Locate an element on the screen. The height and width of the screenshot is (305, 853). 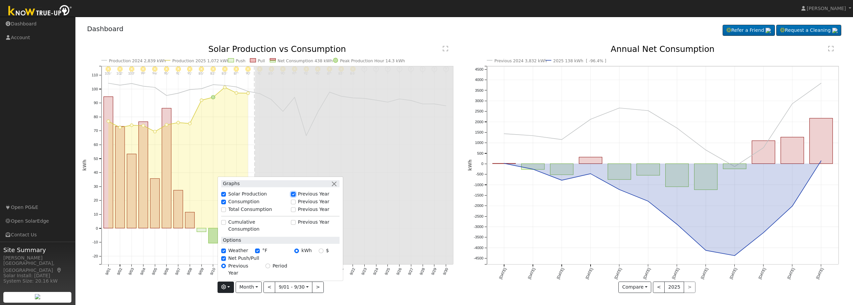
text: 9/10 is located at coordinates (213, 272).